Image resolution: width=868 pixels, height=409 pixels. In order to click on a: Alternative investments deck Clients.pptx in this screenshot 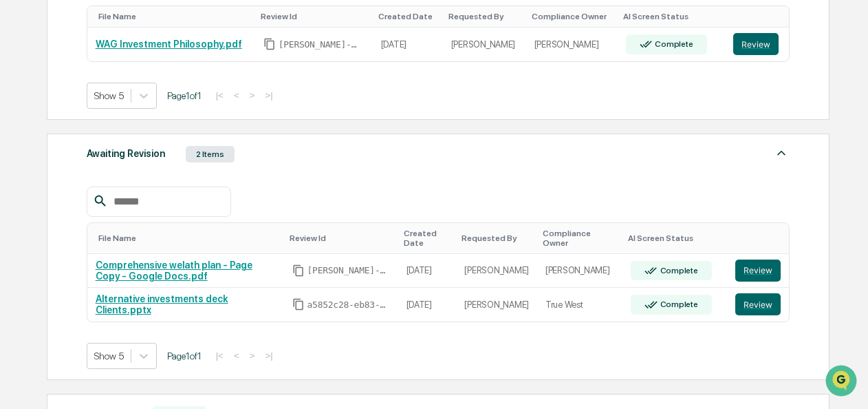, I will do `click(161, 304)`.